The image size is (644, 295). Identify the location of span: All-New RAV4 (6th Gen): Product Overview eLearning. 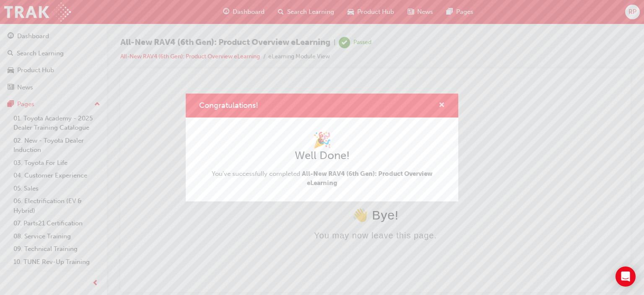
(367, 178).